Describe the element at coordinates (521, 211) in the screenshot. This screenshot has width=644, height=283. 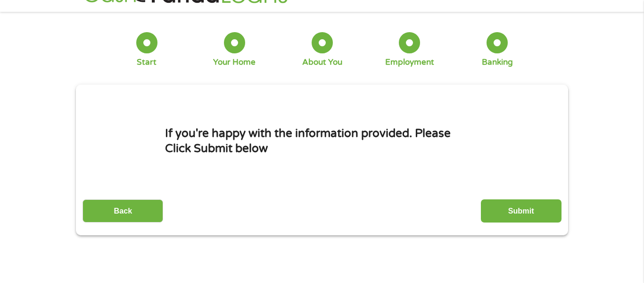
I see `input: Submit` at that location.